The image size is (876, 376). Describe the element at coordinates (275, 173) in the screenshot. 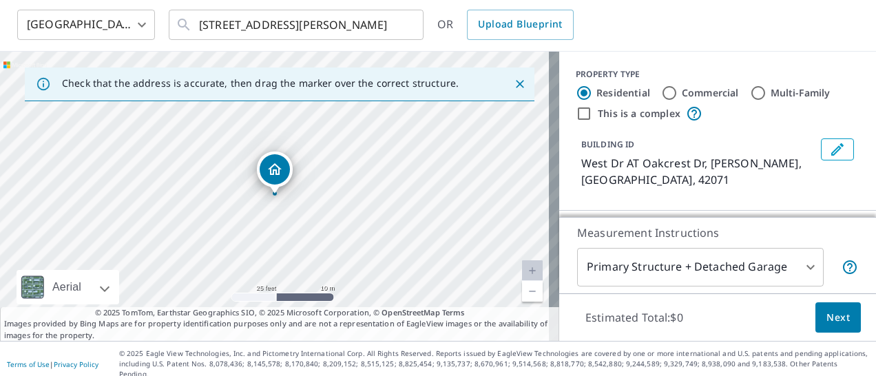

I see `div: Dropped pin, building 1, Residential property, West Dr AT Oakcrest Dr Murray, KY 42071` at that location.